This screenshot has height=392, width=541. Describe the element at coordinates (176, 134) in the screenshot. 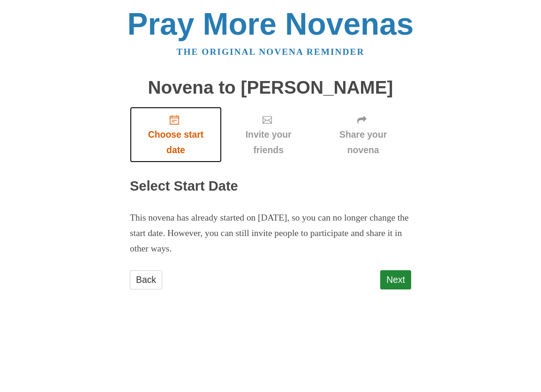

I see `a: Choose start date` at that location.